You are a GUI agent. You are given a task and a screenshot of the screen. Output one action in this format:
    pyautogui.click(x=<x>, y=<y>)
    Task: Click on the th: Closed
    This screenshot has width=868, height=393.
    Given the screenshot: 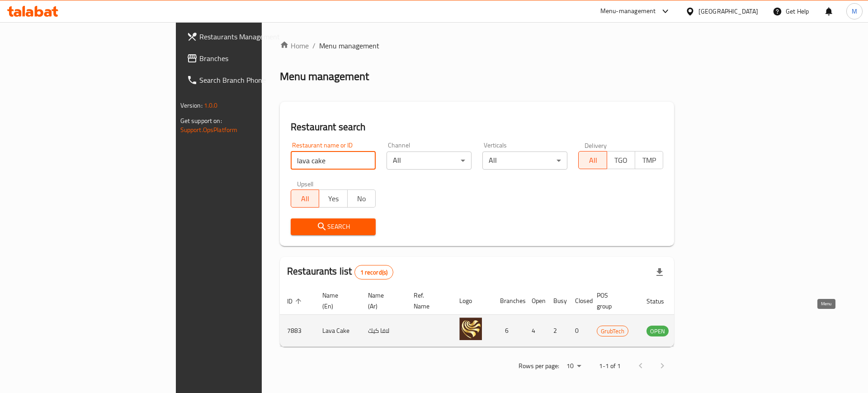 What is the action you would take?
    pyautogui.click(x=579, y=301)
    